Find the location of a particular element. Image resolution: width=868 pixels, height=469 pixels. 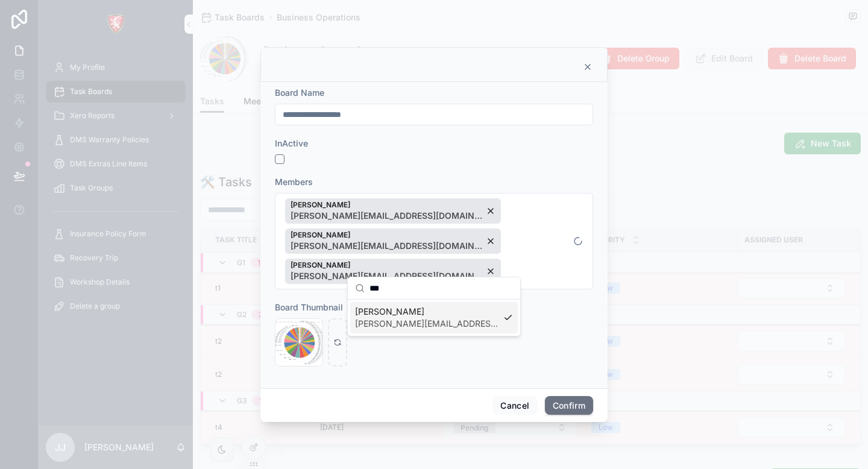

div: Suggestions is located at coordinates (434, 317).